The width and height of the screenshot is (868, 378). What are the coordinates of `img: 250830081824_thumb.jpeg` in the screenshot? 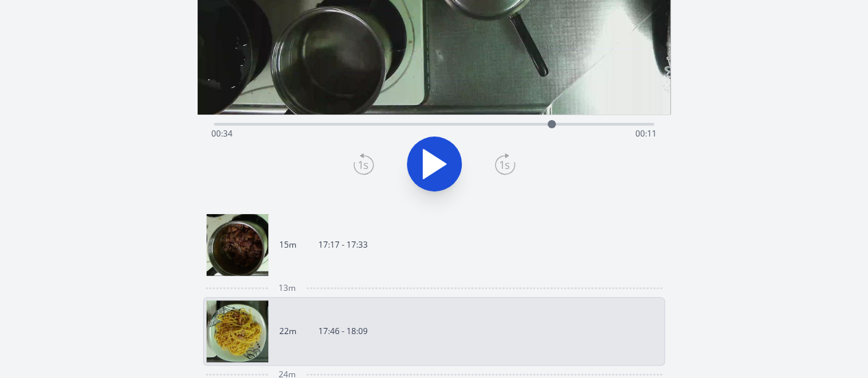 It's located at (238, 245).